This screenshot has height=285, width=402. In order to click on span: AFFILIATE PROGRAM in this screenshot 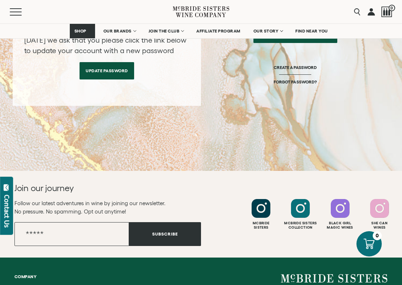, I will do `click(219, 31)`.